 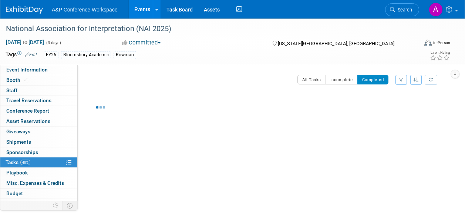 I want to click on button: Committed, so click(x=141, y=43).